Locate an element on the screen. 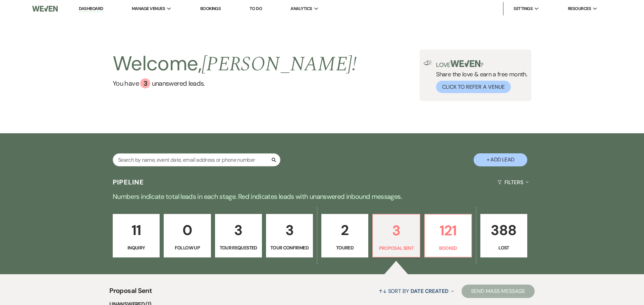 The height and width of the screenshot is (305, 644). a: You have 3 unanswered leads. is located at coordinates (235, 83).